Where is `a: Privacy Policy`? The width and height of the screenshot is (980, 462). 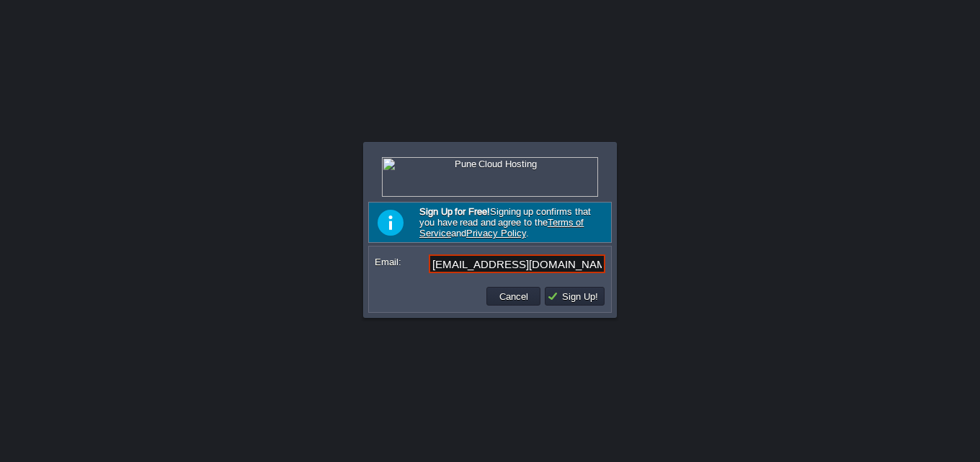 a: Privacy Policy is located at coordinates (495, 232).